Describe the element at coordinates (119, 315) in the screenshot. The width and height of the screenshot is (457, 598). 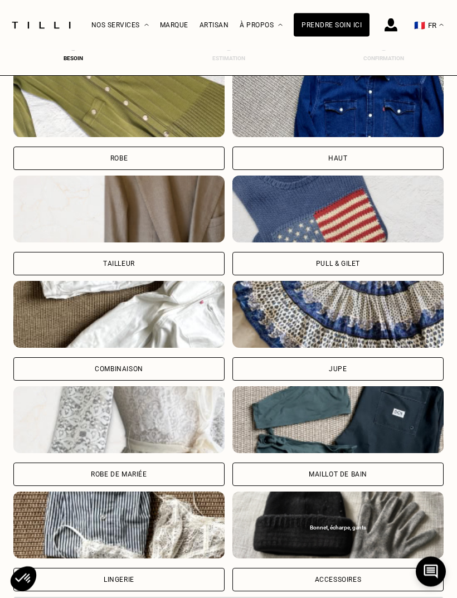
I see `img: Tilli retouche votre Combinaison` at that location.